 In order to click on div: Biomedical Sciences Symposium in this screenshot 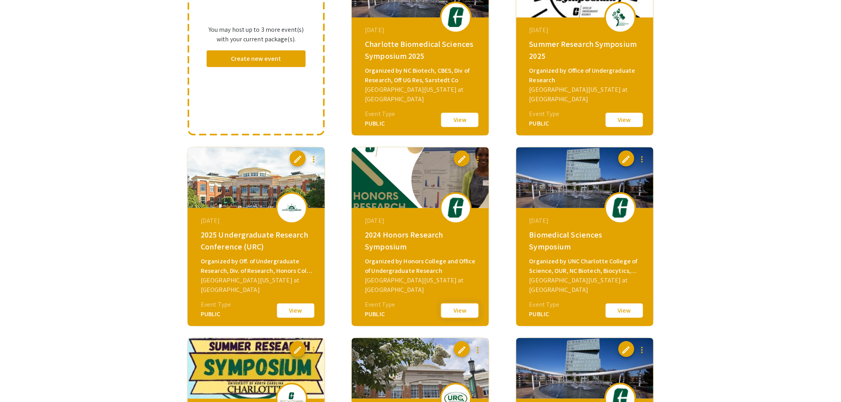, I will do `click(586, 241)`.